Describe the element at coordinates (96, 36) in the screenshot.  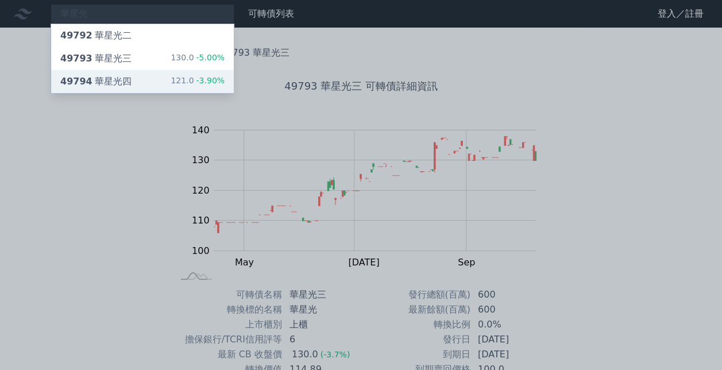
I see `div: 華星光二` at that location.